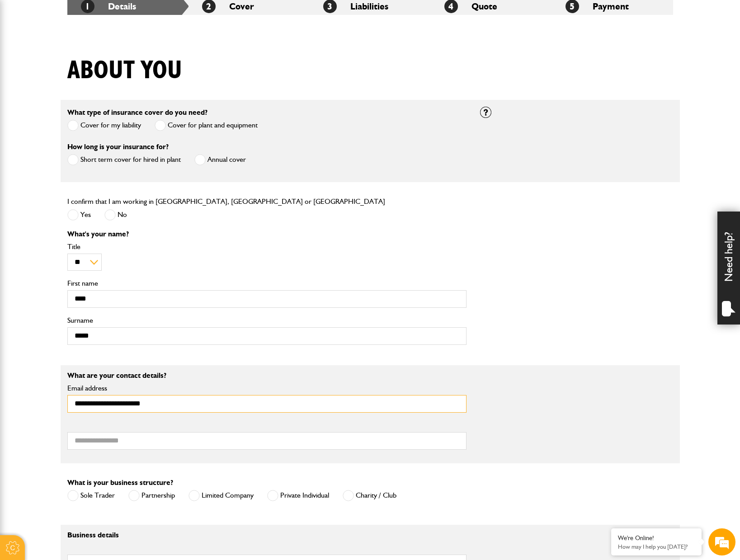  I want to click on label: Sole Trader, so click(91, 495).